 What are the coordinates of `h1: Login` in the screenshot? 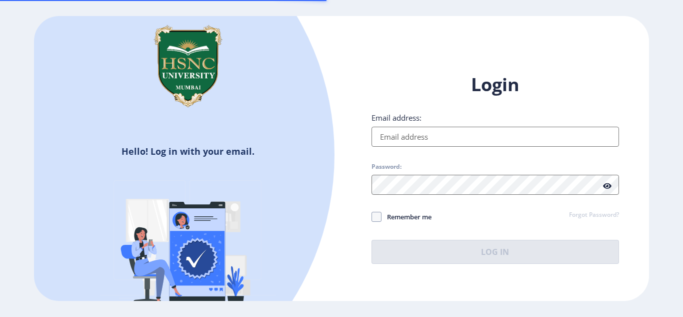 It's located at (495, 85).